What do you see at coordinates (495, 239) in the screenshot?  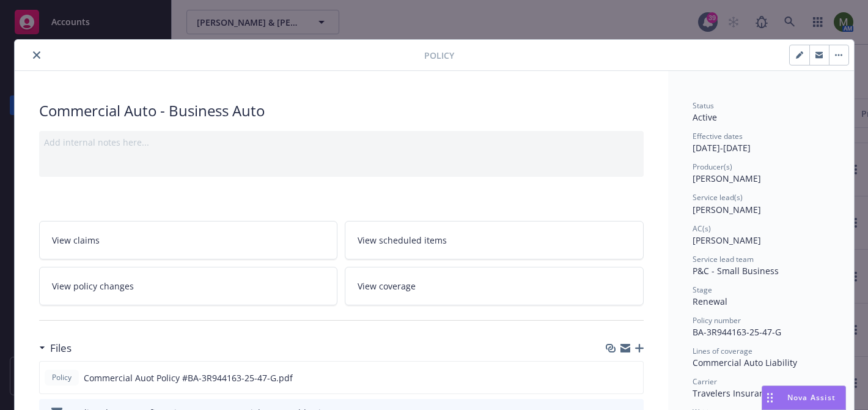 I see `a: View scheduled items` at bounding box center [495, 239].